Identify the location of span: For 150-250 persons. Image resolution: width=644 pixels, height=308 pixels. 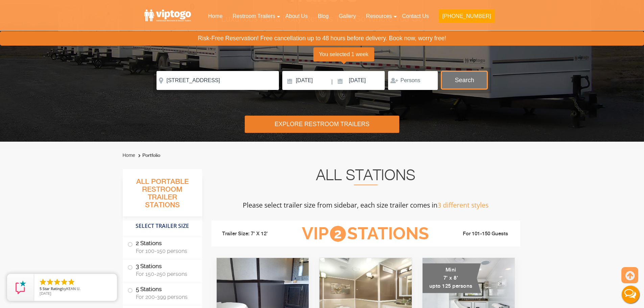
(165, 274).